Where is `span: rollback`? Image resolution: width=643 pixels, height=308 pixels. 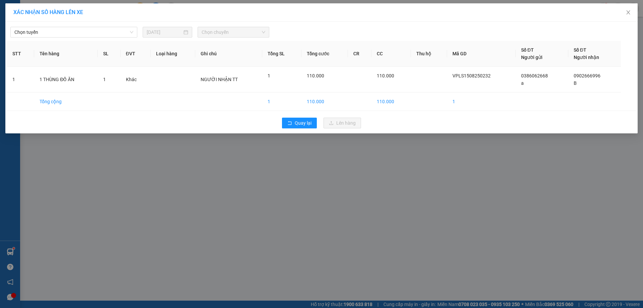 span: rollback is located at coordinates (290, 123).